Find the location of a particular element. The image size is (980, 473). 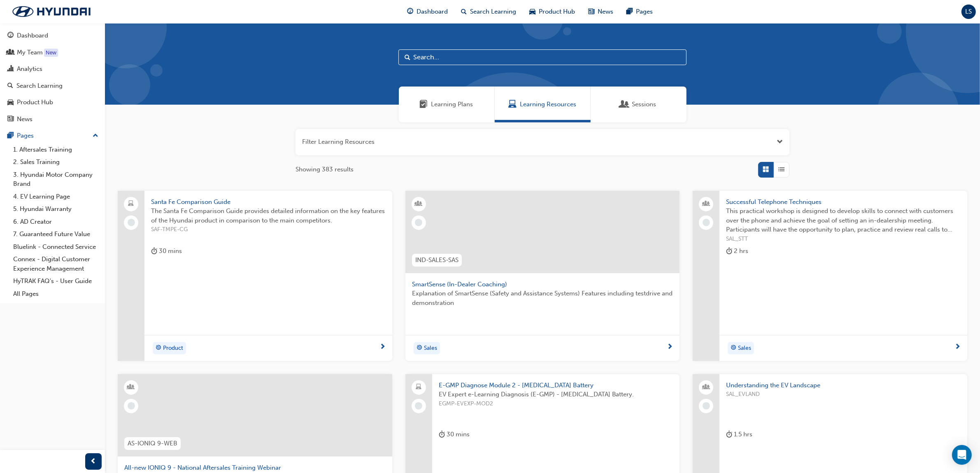

a: 1. Aftersales Training is located at coordinates (56, 149).